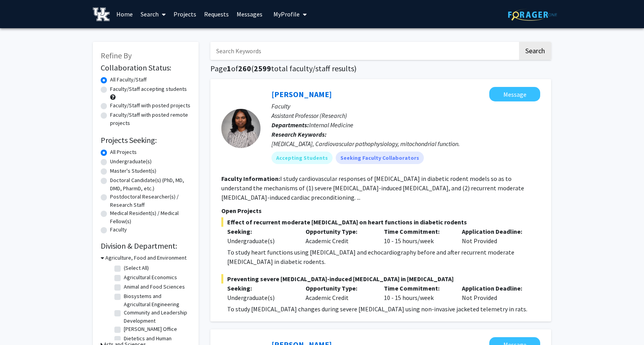 The width and height of the screenshot is (644, 345). What do you see at coordinates (406, 115) in the screenshot?
I see `p: Assistant Professor (Research)` at bounding box center [406, 115].